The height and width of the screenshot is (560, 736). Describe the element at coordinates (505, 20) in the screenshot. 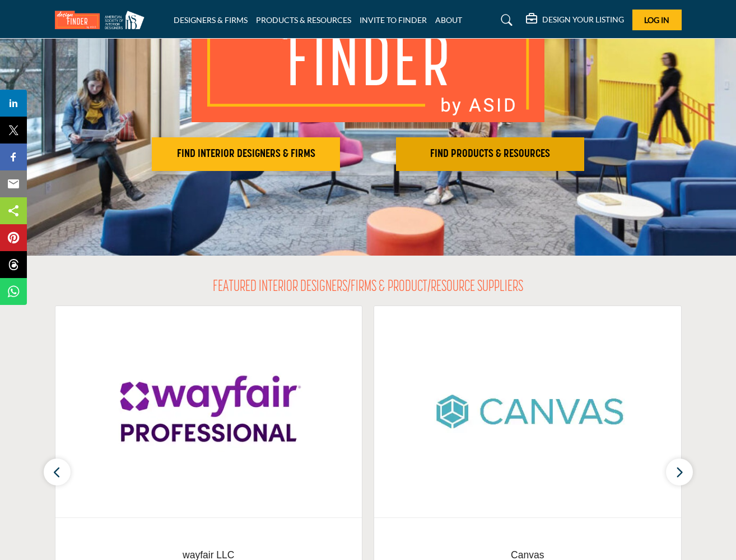

I see `a: Search` at that location.